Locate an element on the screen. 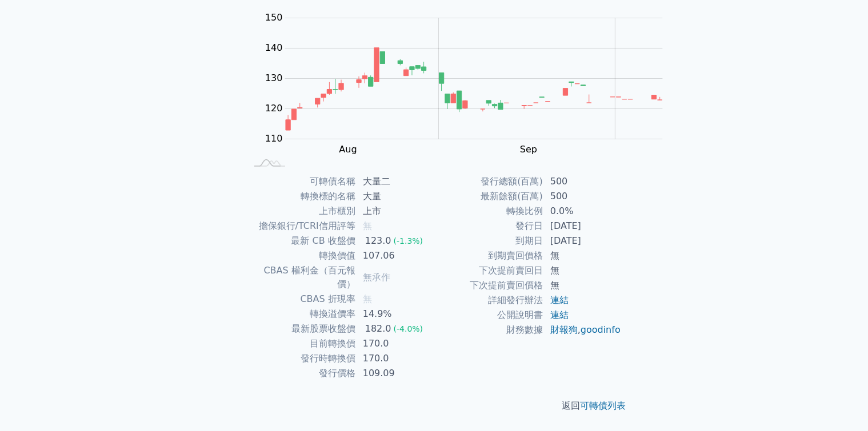 The width and height of the screenshot is (868, 431). div: 123.0 is located at coordinates (378, 241).